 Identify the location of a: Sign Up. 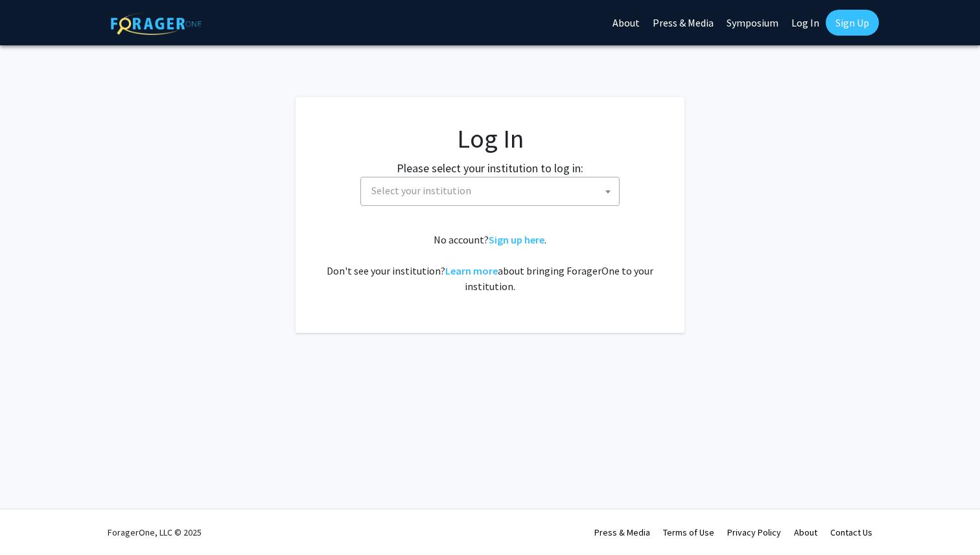
(853, 23).